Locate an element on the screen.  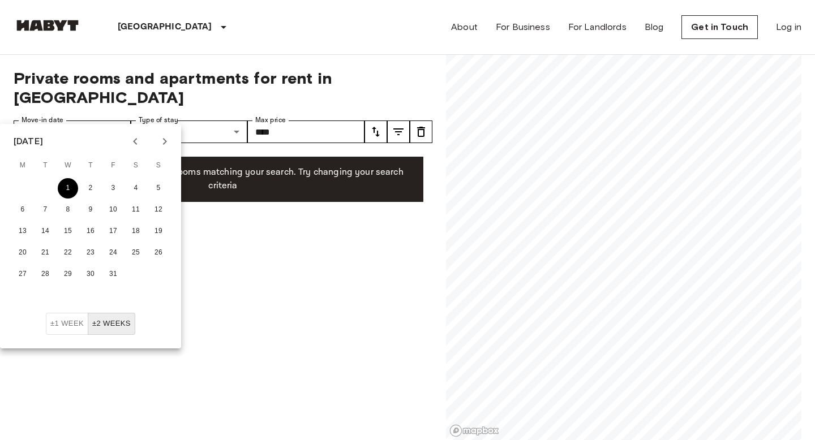
a: Mapbox logo is located at coordinates (474, 431).